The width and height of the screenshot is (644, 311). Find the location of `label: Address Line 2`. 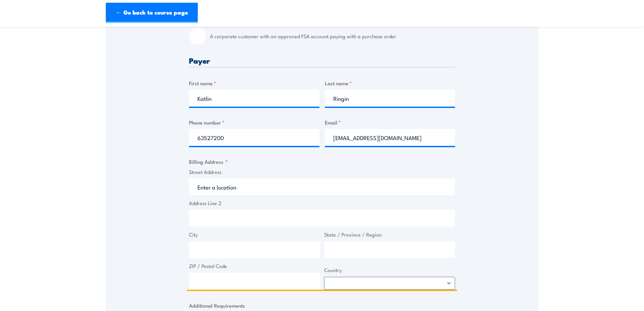

label: Address Line 2 is located at coordinates (322, 203).